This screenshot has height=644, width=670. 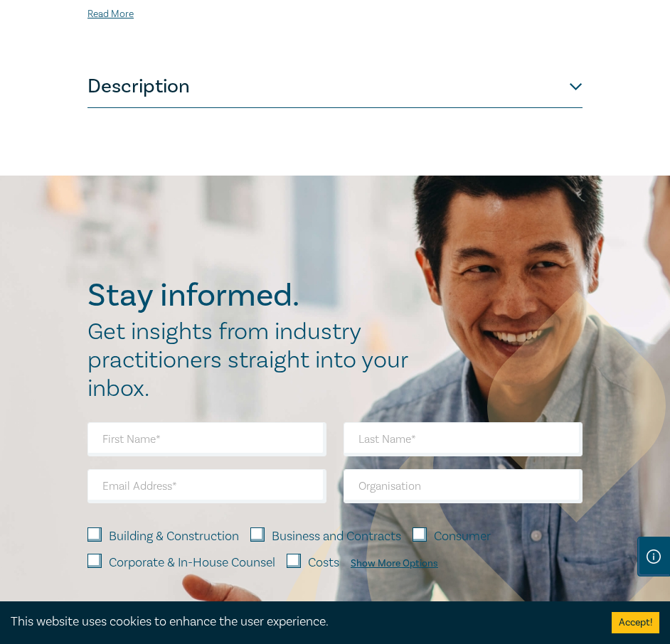 I want to click on input: First Name*, so click(x=207, y=439).